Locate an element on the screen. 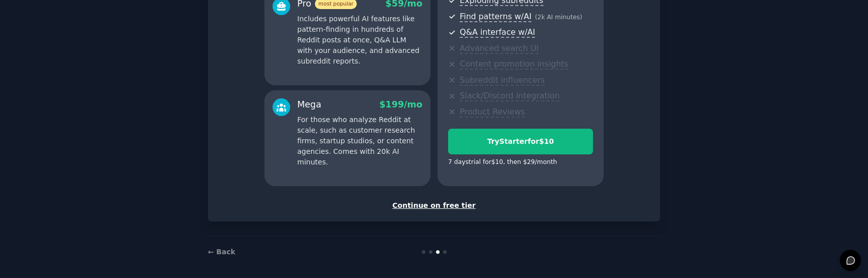 This screenshot has width=868, height=278. span: Slack/Discord integration is located at coordinates (510, 96).